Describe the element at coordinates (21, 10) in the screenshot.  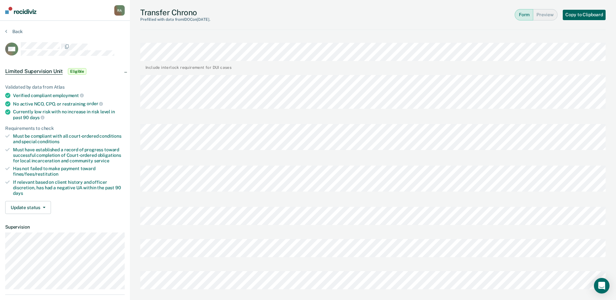
I see `img: Recidiviz` at that location.